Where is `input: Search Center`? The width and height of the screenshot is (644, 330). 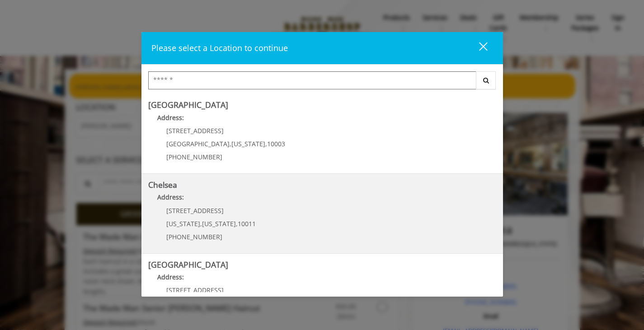
input: Search Center is located at coordinates (312, 80).